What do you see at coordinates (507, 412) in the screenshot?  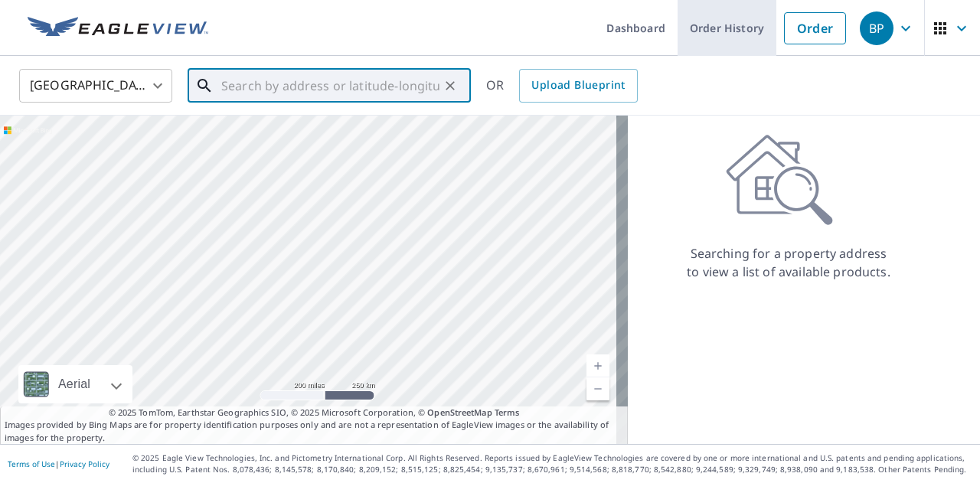 I see `a: Terms` at bounding box center [507, 412].